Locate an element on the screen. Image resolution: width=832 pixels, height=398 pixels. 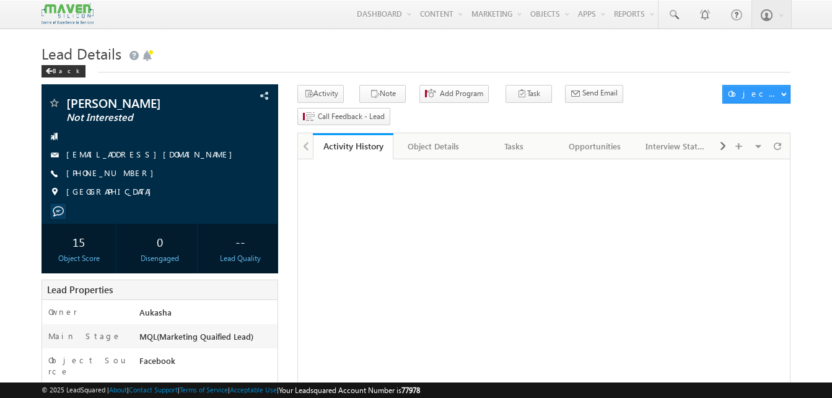
div: Interview Status is located at coordinates (675, 146).